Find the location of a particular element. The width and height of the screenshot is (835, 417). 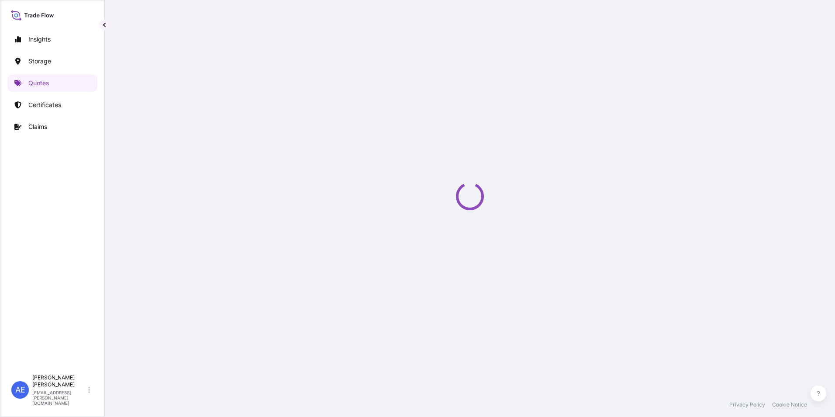

a: Quotes is located at coordinates (52, 83).